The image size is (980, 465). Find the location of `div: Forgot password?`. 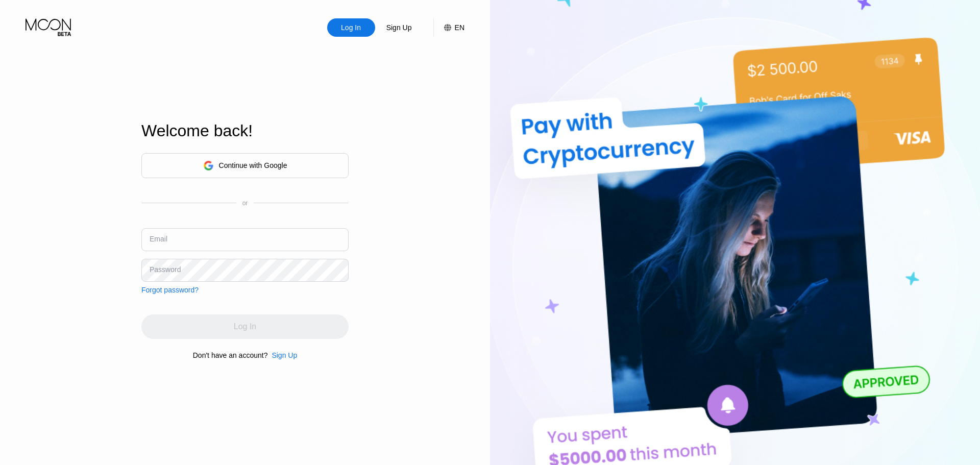

div: Forgot password? is located at coordinates (170, 290).